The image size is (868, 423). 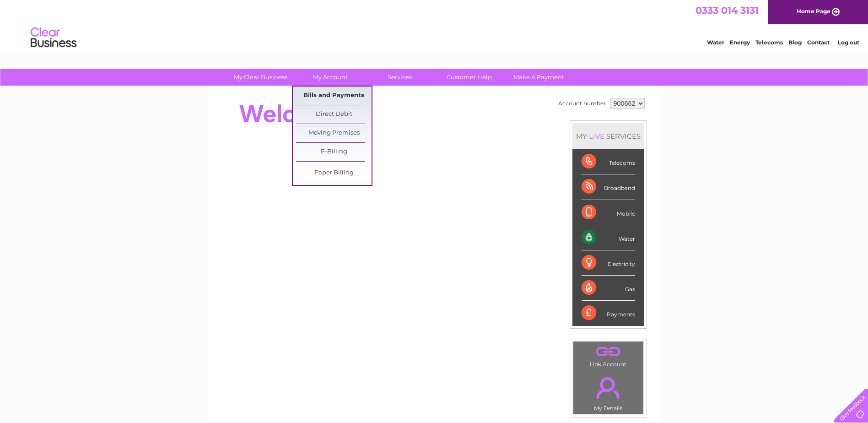 What do you see at coordinates (330, 77) in the screenshot?
I see `a: My Account` at bounding box center [330, 77].